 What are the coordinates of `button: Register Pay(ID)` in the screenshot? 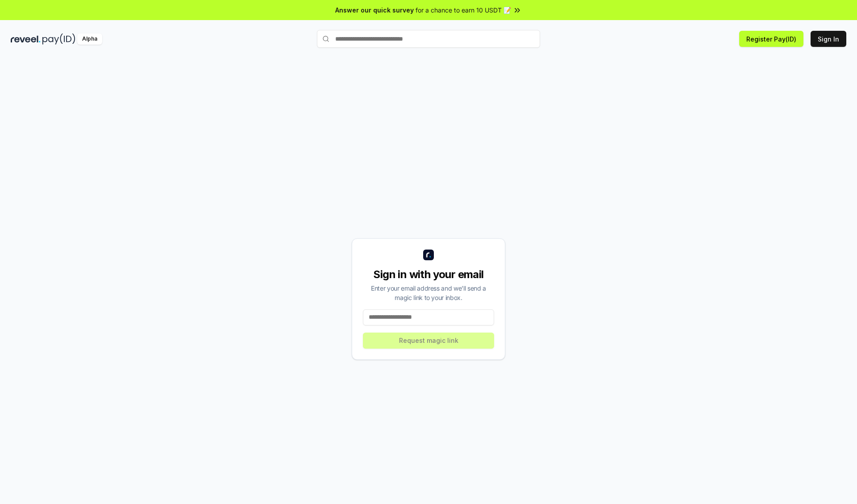 It's located at (771, 38).